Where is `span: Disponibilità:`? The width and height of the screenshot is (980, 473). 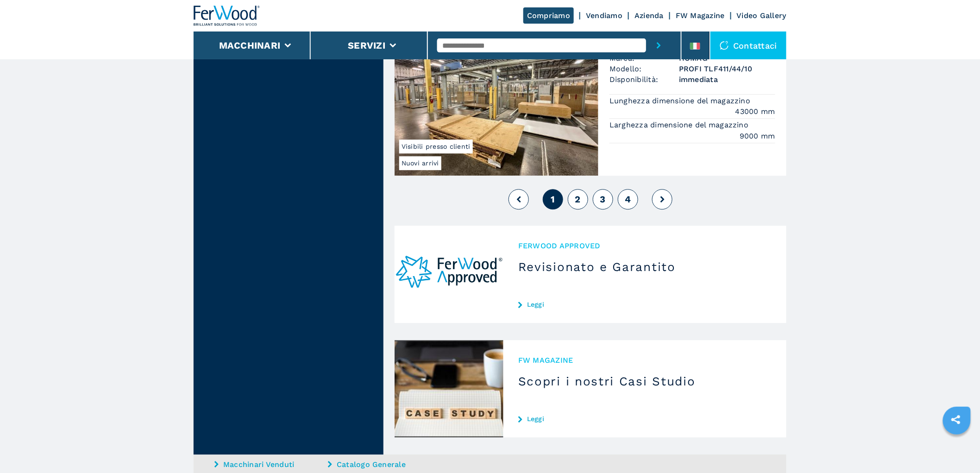
span: Disponibilità: is located at coordinates (644, 79).